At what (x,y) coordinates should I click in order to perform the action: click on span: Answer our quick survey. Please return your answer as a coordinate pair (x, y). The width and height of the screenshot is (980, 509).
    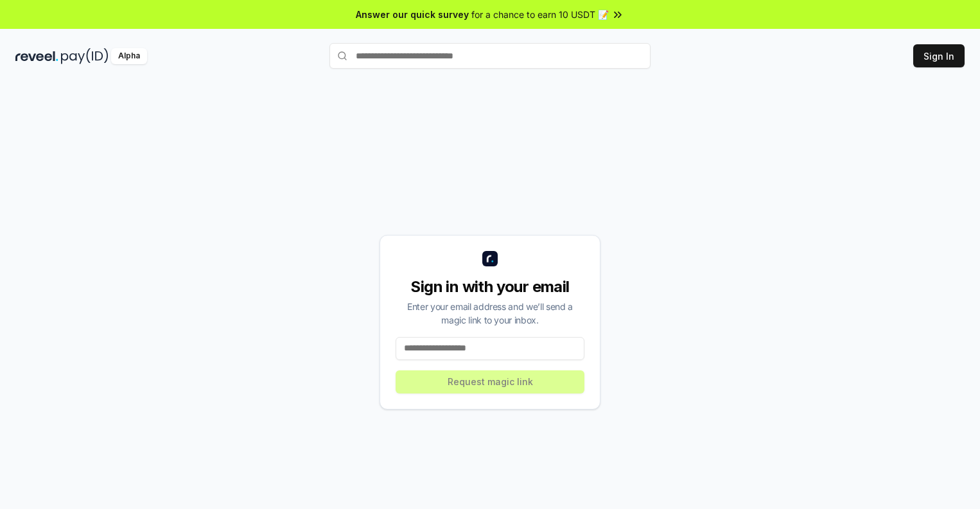
    Looking at the image, I should click on (412, 14).